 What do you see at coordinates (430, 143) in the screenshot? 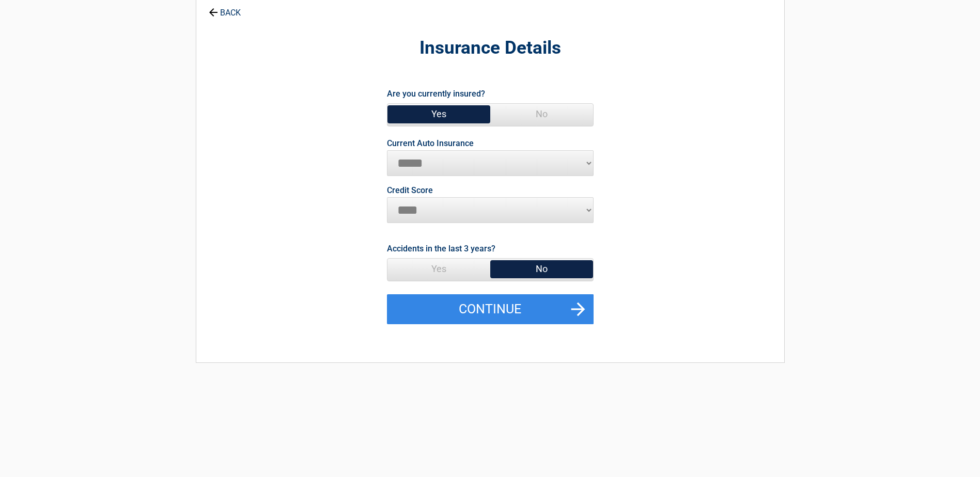
I see `label: Current Auto Insurance` at bounding box center [430, 143].